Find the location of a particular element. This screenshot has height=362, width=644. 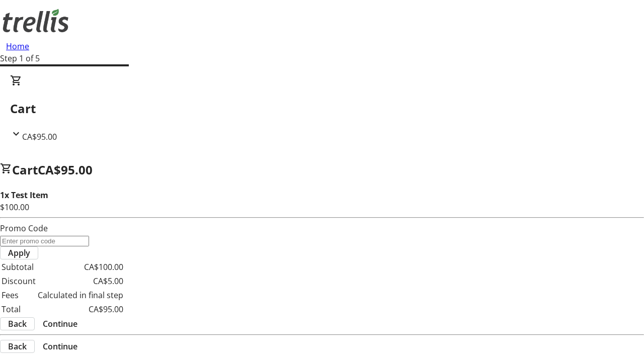

td: Total is located at coordinates (19, 309).